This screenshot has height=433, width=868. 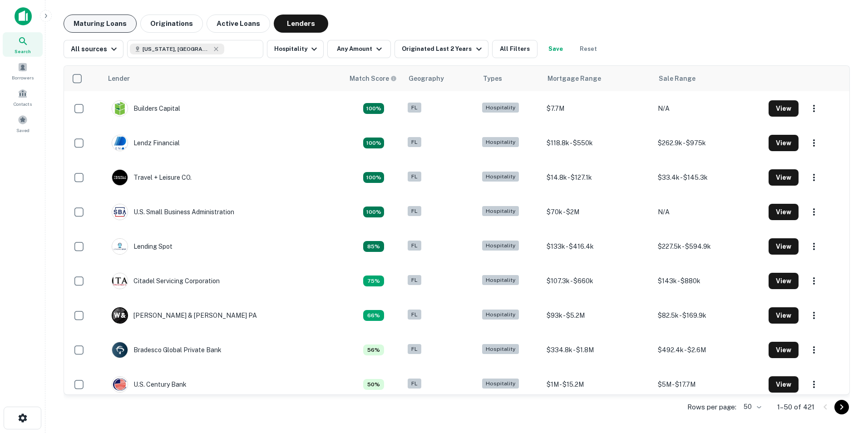 What do you see at coordinates (597, 384) in the screenshot?
I see `td: $1M - $15.2M` at bounding box center [597, 384].